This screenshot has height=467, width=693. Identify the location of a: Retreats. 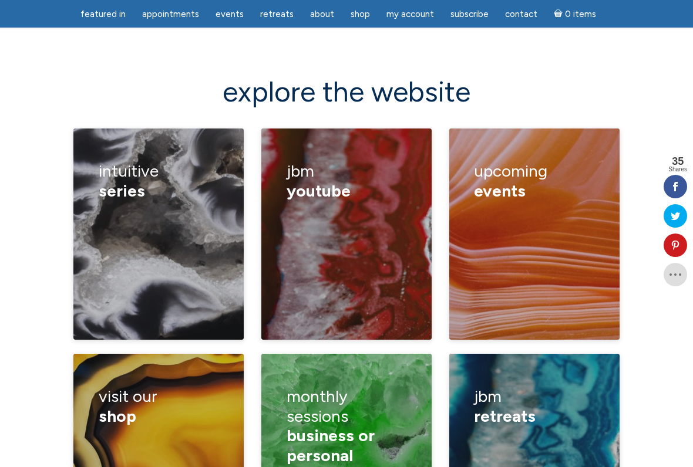
(277, 14).